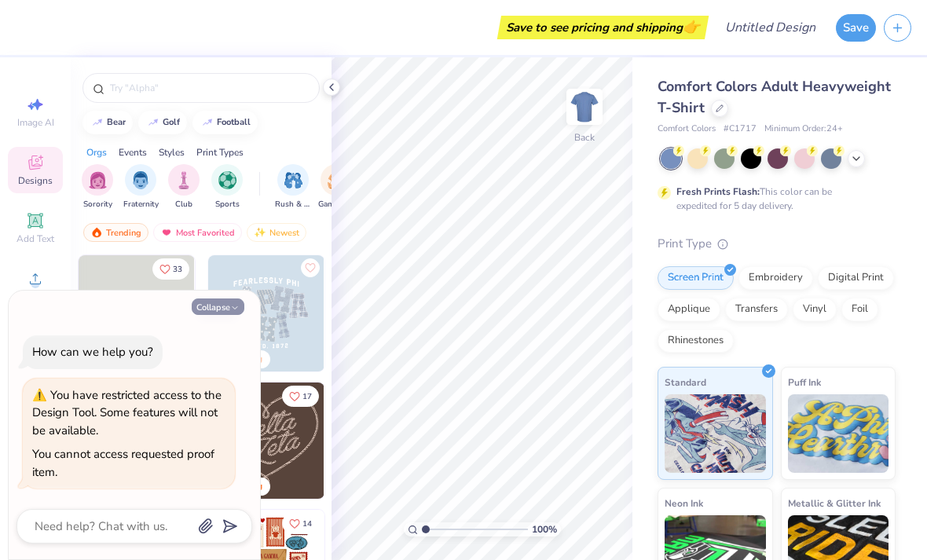  Describe the element at coordinates (776, 244) in the screenshot. I see `div: Print Type` at that location.